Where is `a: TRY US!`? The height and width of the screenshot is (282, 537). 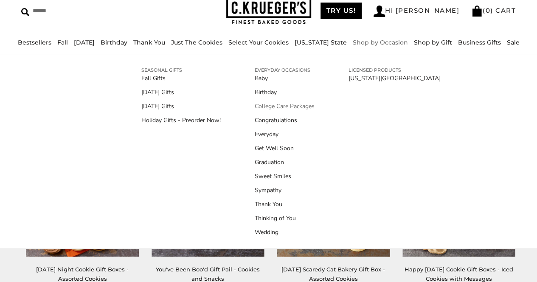
a: TRY US! is located at coordinates (341, 11).